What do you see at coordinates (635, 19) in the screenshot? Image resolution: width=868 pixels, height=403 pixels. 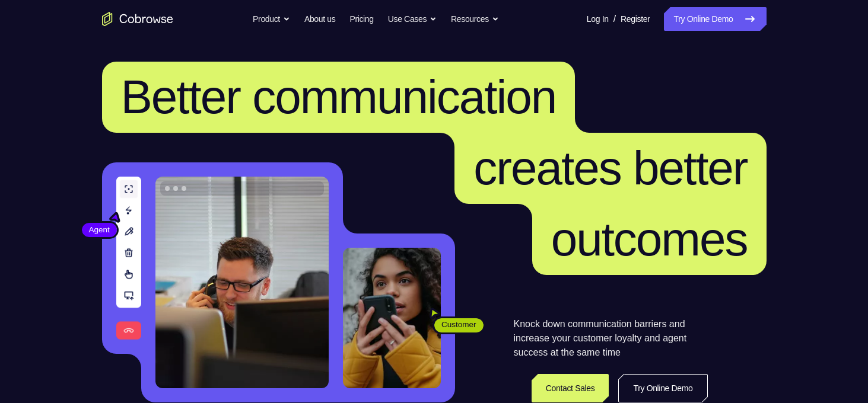 I see `a: Register` at bounding box center [635, 19].